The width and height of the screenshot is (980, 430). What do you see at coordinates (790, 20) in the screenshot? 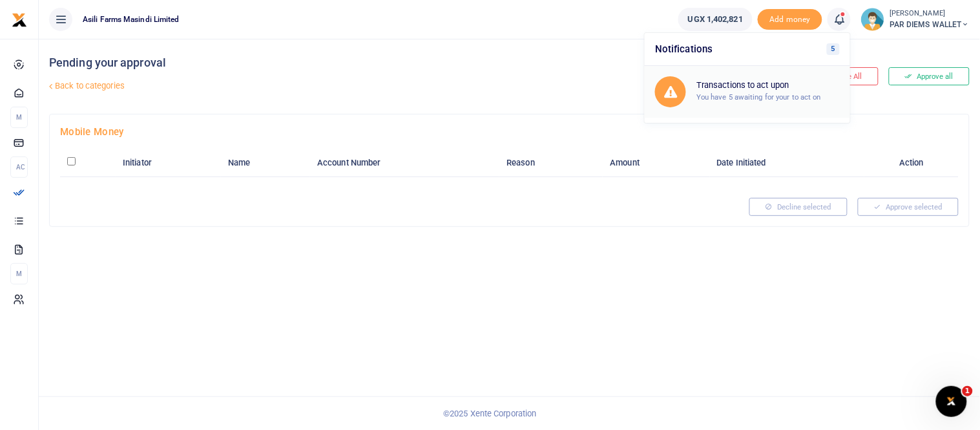
I see `span: Add money` at bounding box center [790, 20].